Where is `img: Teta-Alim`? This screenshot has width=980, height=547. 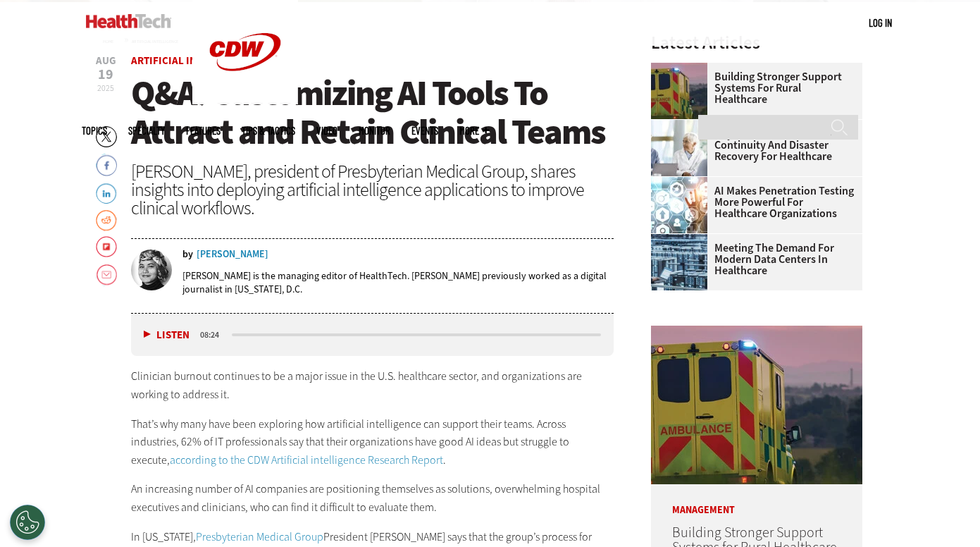
img: Teta-Alim is located at coordinates (151, 270).